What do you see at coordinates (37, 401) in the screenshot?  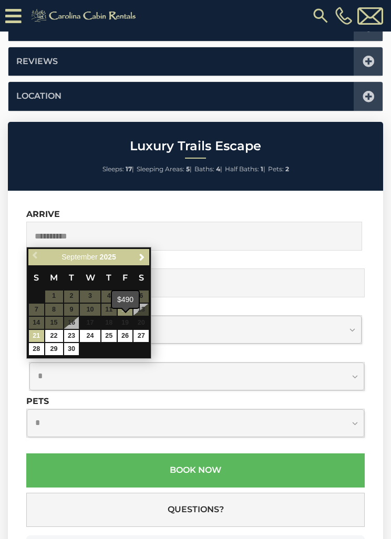 I see `label: Pets` at bounding box center [37, 401].